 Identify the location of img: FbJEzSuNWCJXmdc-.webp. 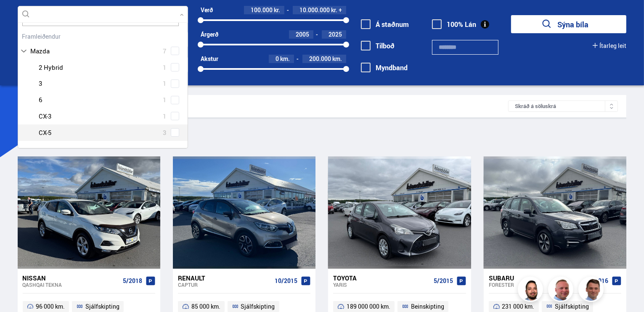
(593, 290).